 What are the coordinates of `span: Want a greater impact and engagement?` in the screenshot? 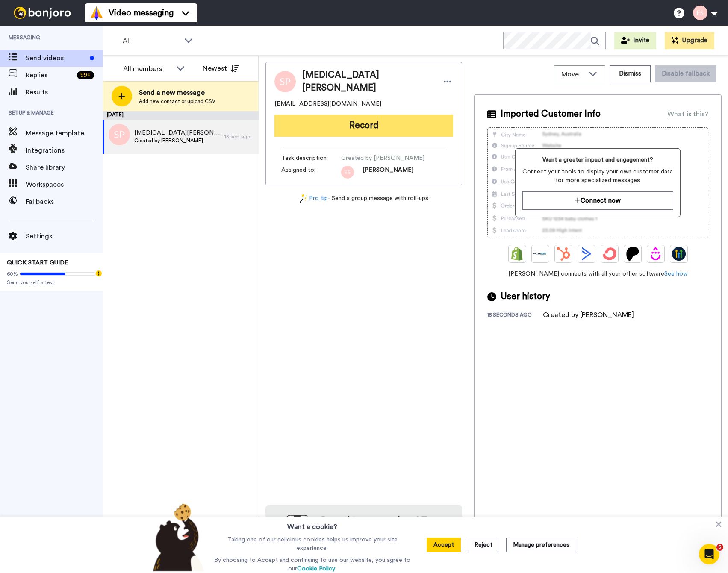 It's located at (598, 159).